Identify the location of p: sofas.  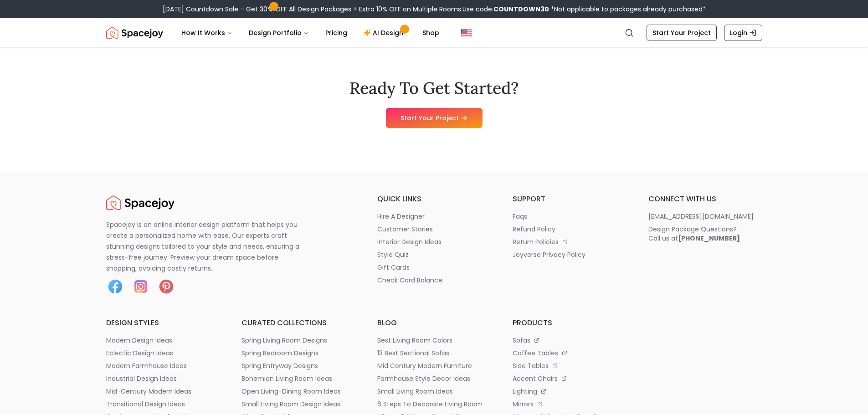
(521, 340).